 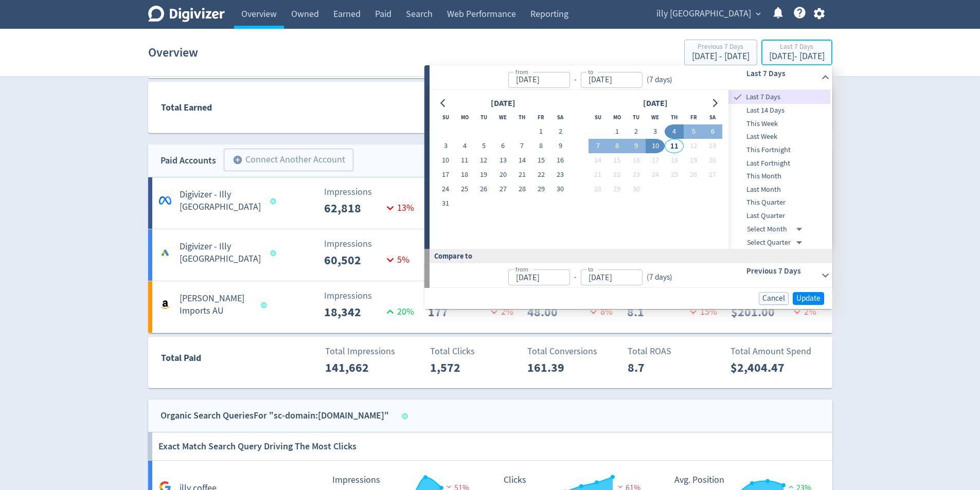 What do you see at coordinates (780, 190) in the screenshot?
I see `span: Last Month` at bounding box center [780, 190].